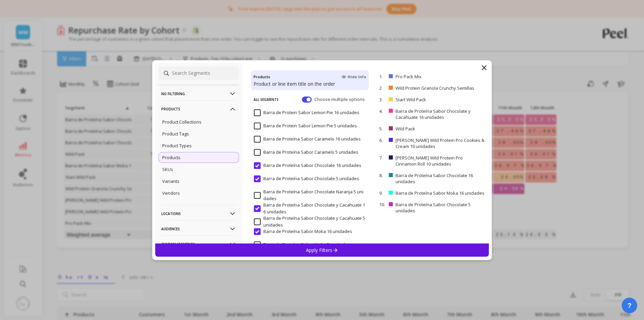  I want to click on span: Hide Info, so click(354, 77).